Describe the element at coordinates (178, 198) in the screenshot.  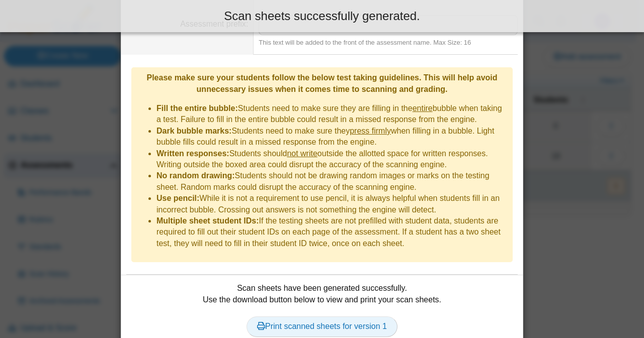
I see `b: Use pencil:` at that location.